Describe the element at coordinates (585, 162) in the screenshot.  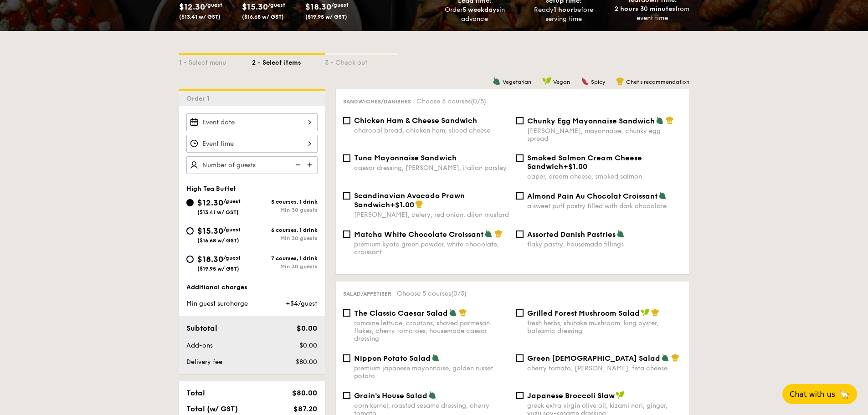
I see `span: Smoked Salmon Cream Cheese Sandwich` at that location.